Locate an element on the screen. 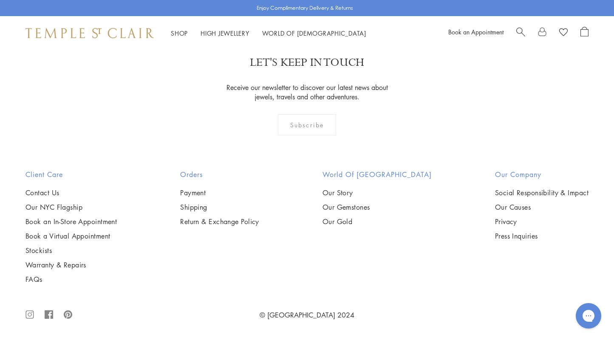  div: Subscribe is located at coordinates (307, 125).